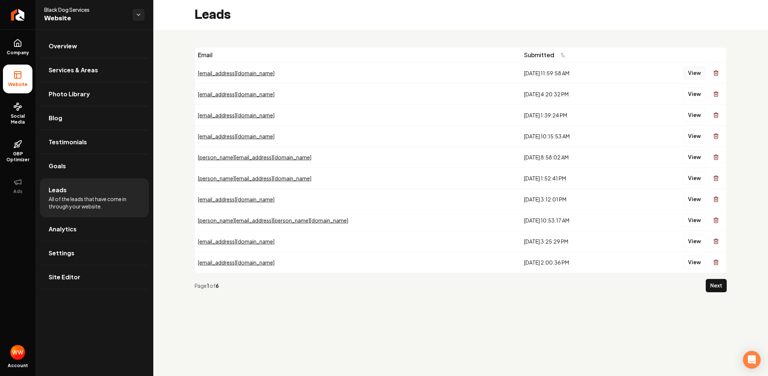  Describe the element at coordinates (213, 285) in the screenshot. I see `span: of` at that location.